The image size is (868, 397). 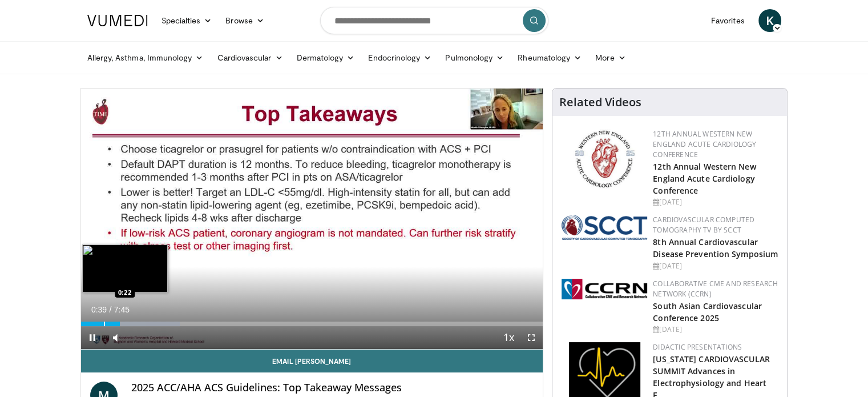 What do you see at coordinates (715, 288) in the screenshot?
I see `a: Collaborative CME and Research Network (CCRN)` at bounding box center [715, 288].